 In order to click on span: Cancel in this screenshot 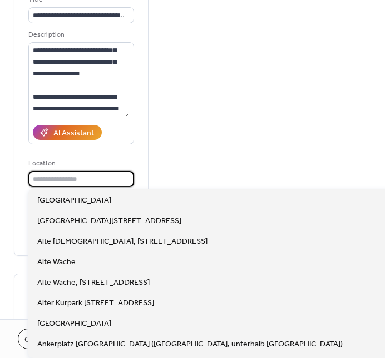, I will do `click(39, 340)`.